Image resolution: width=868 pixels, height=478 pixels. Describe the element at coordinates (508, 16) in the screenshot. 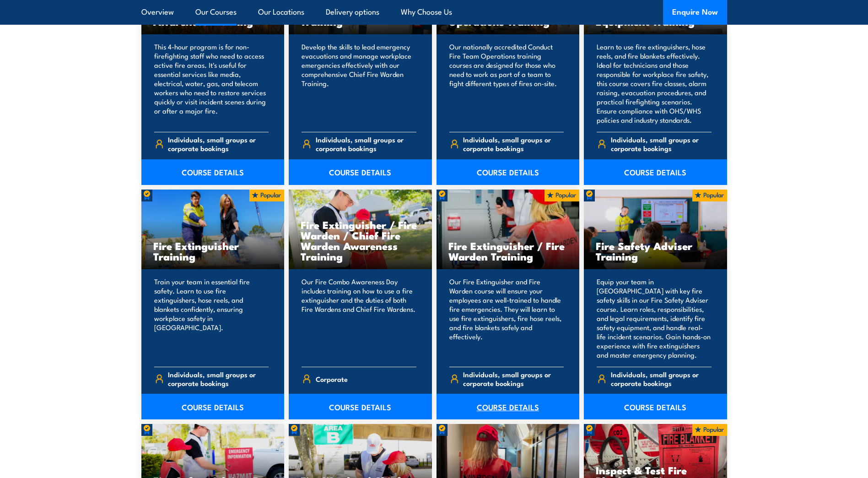

I see `h3: Conduct Fire Team Operations Training` at that location.